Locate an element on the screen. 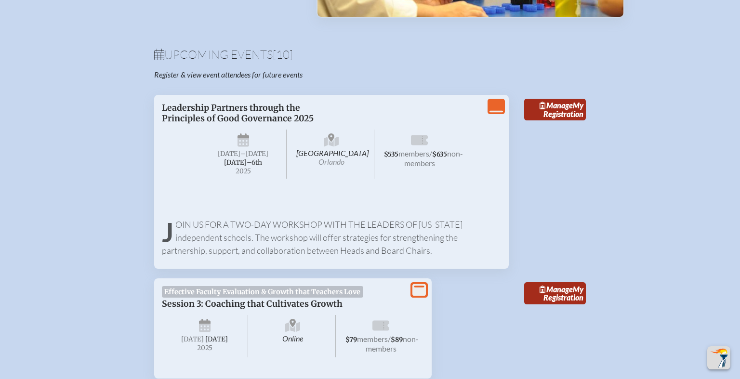  span: Orlando is located at coordinates (332, 161).